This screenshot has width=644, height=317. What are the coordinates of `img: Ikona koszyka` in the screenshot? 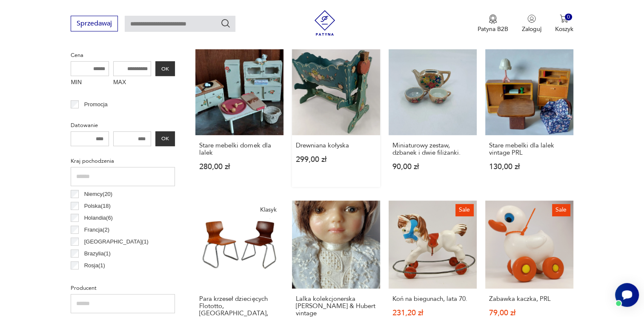 It's located at (564, 19).